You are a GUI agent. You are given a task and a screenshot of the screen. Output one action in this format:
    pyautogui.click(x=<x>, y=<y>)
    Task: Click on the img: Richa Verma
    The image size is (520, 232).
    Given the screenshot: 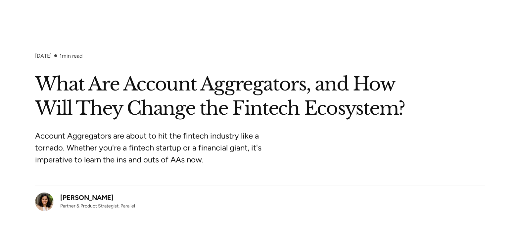 What is the action you would take?
    pyautogui.click(x=44, y=202)
    